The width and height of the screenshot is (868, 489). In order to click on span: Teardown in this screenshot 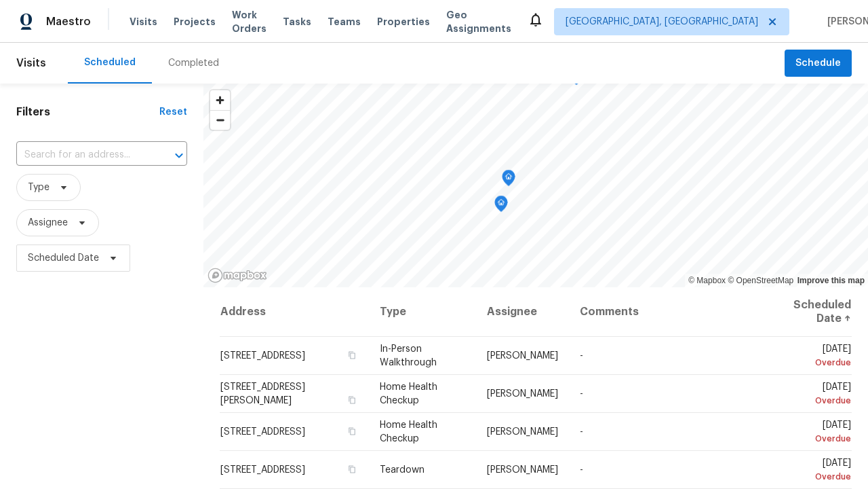, I will do `click(402, 470)`.